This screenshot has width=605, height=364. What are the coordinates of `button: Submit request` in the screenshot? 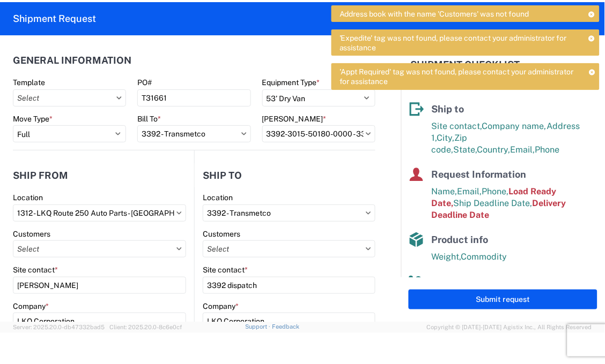 It's located at (502, 299).